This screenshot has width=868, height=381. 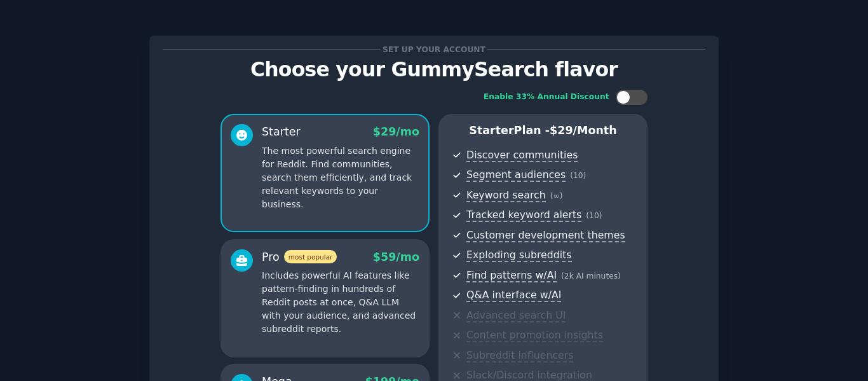 What do you see at coordinates (523, 215) in the screenshot?
I see `span: Tracked keyword alerts` at bounding box center [523, 215].